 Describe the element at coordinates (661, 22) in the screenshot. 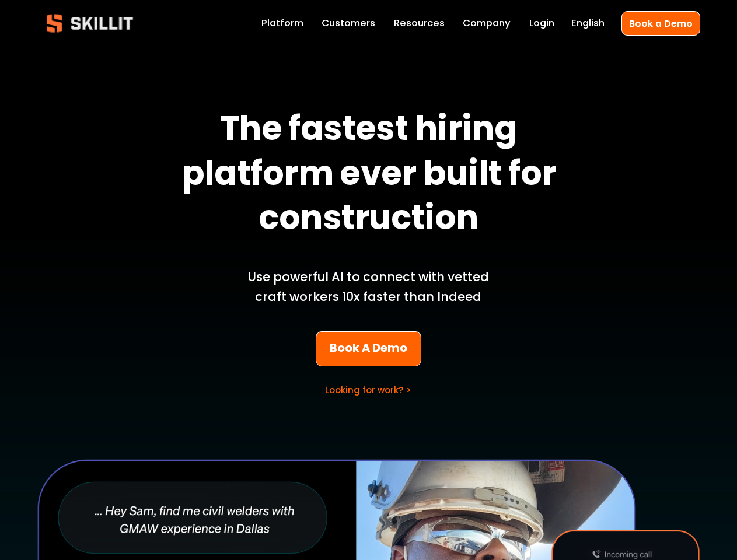

I see `a: Book a Demo` at that location.